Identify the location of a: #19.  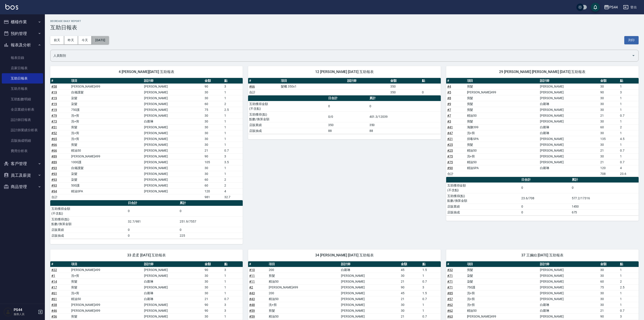
(54, 110).